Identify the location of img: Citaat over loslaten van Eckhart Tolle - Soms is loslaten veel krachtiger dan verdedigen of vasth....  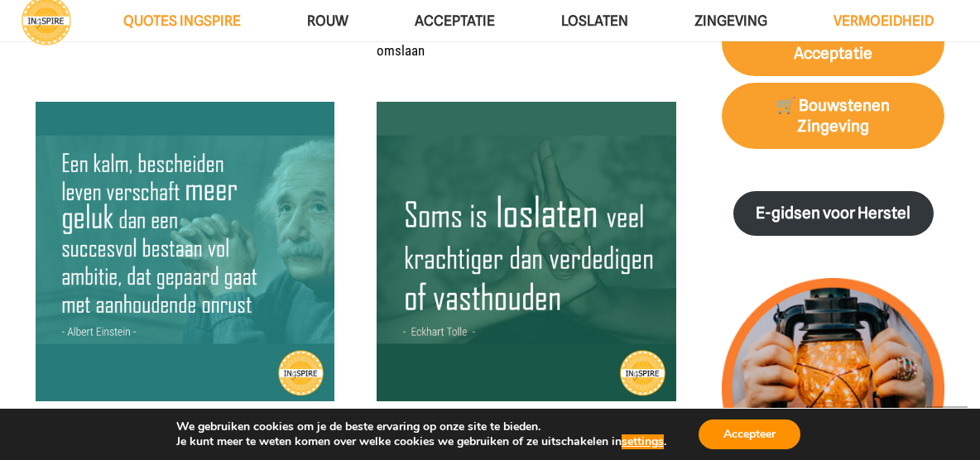
(527, 251).